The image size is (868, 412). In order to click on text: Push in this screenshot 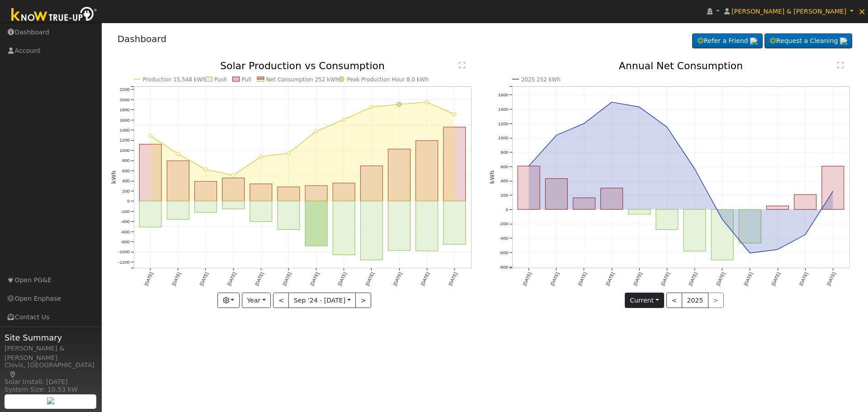, I will do `click(220, 80)`.